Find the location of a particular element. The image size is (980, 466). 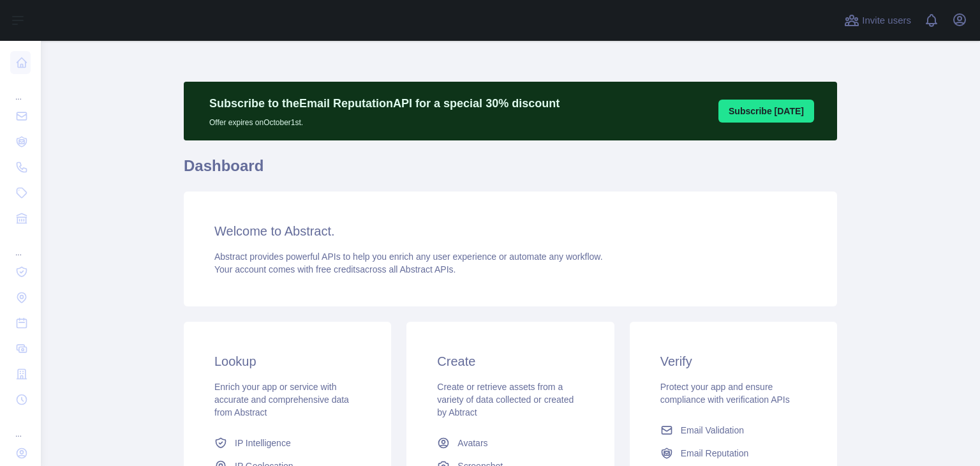

span: Email Validation is located at coordinates (712, 430).